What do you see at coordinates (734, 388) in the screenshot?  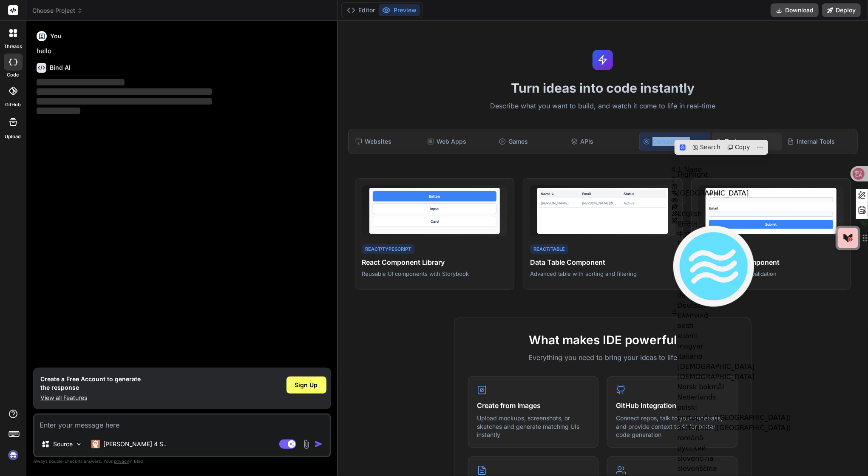 I see `div: Norsk bokmål` at bounding box center [734, 388].